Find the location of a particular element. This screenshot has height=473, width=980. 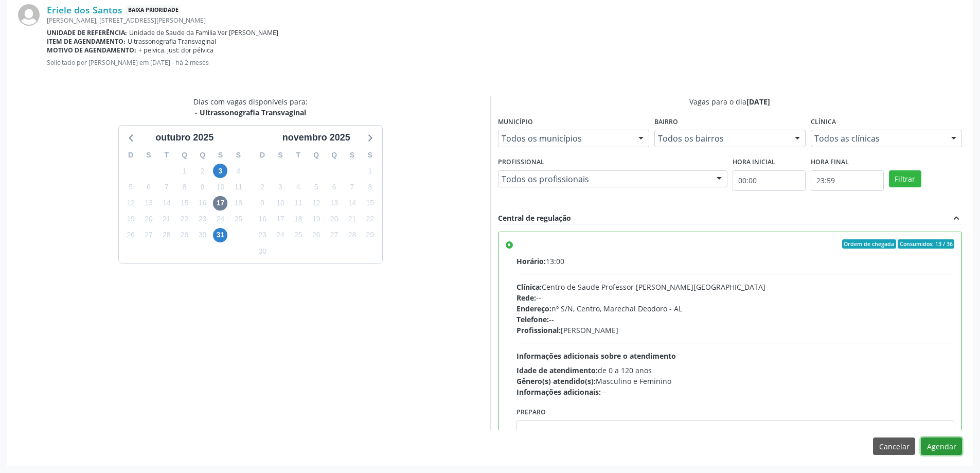

span: quarta-feira, 15 de outubro de 2025 is located at coordinates (185, 203).